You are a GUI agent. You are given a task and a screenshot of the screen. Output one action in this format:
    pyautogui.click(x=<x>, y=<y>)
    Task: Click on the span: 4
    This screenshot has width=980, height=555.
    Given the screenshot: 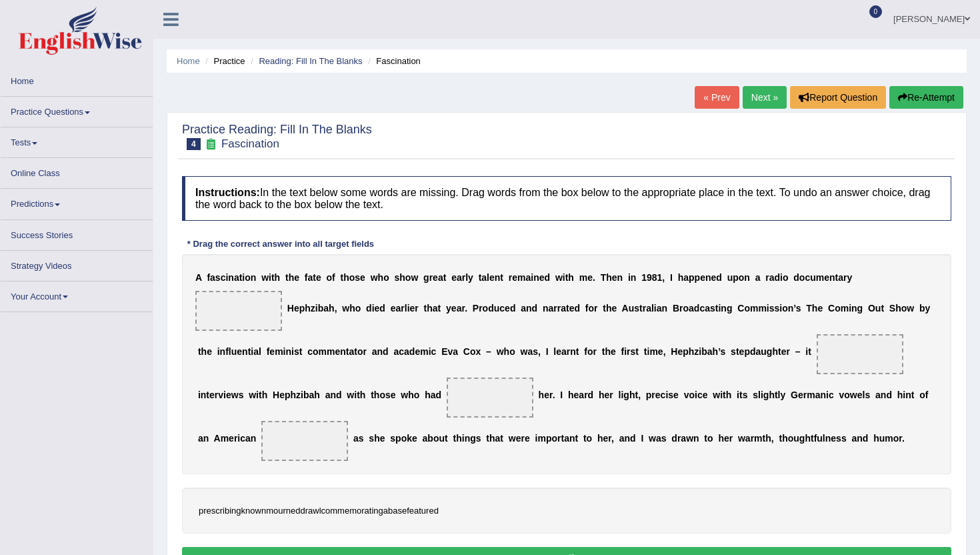 What is the action you would take?
    pyautogui.click(x=193, y=144)
    